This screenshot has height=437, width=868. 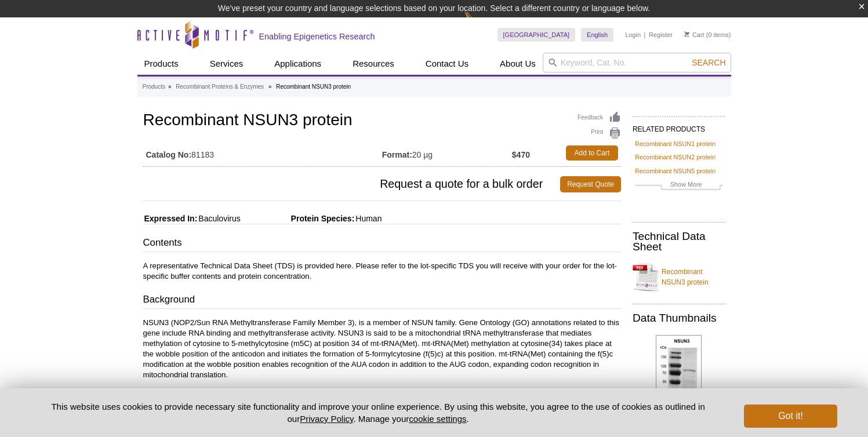 What do you see at coordinates (313, 87) in the screenshot?
I see `li: Recombinant NSUN3 protein` at bounding box center [313, 87].